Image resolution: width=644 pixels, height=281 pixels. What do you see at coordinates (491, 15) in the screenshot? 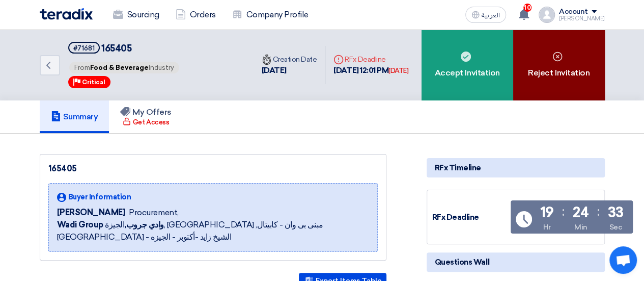
I see `span: العربية` at bounding box center [491, 15].